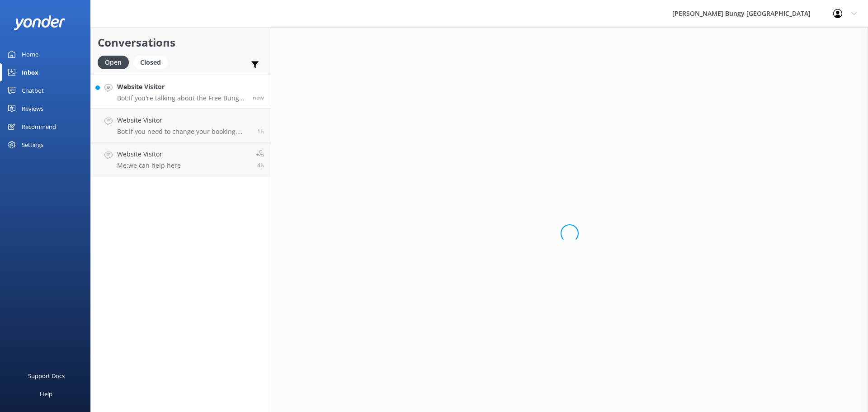 This screenshot has width=868, height=412. What do you see at coordinates (115, 62) in the screenshot?
I see `a: Open` at bounding box center [115, 62].